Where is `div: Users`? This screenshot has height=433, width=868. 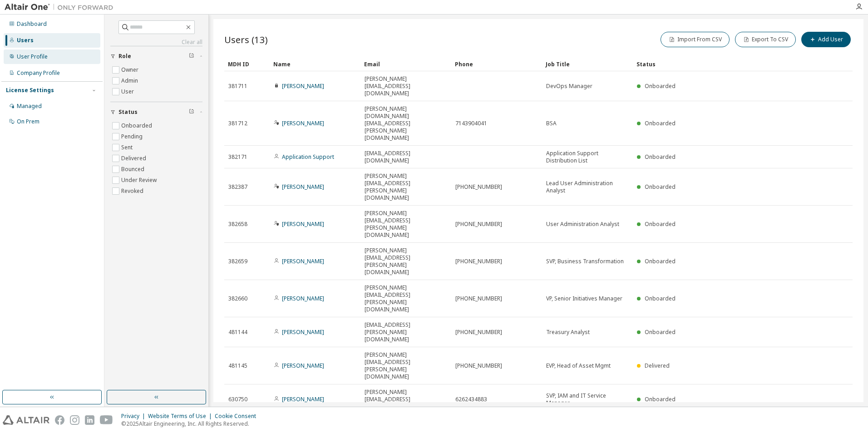
div: Users is located at coordinates (25, 40).